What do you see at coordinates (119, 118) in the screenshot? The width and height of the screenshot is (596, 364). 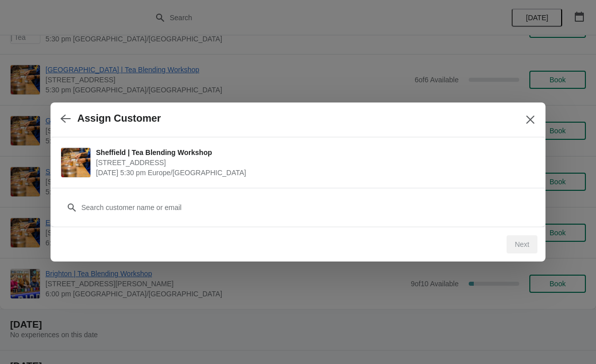 I see `h2: Assign Customer` at bounding box center [119, 118].